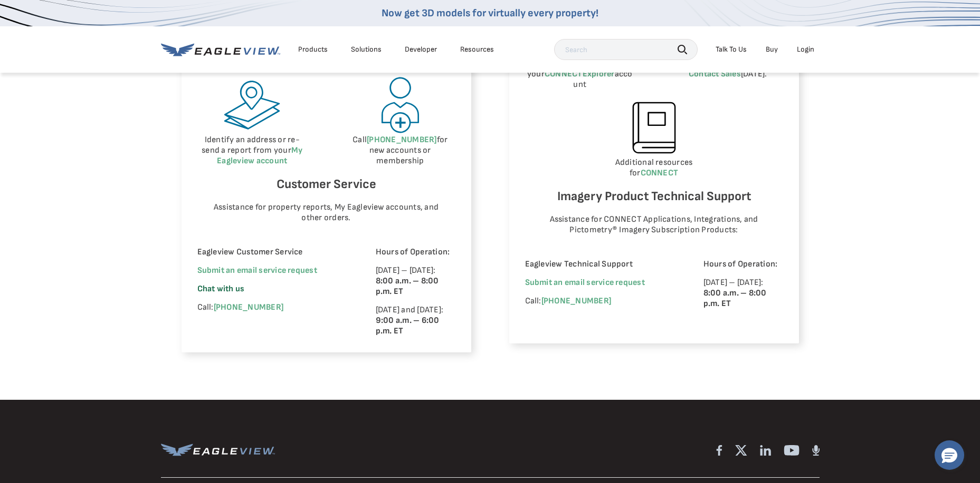 The width and height of the screenshot is (980, 483). Describe the element at coordinates (313, 50) in the screenshot. I see `div: Products` at that location.